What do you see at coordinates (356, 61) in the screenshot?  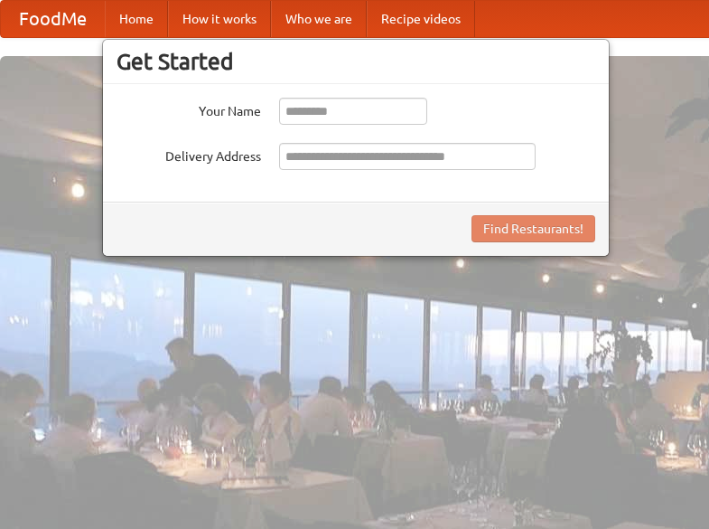 I see `h3: Get Started` at bounding box center [356, 61].